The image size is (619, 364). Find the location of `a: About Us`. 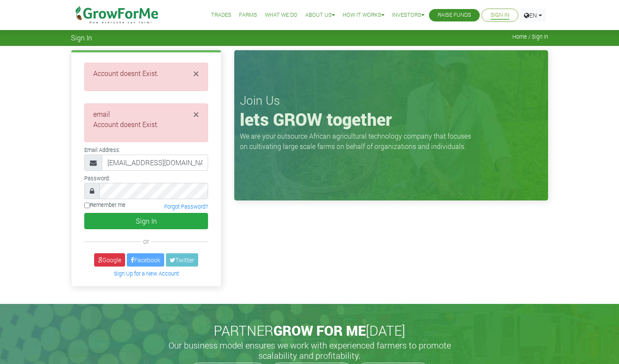

a: About Us is located at coordinates (320, 15).